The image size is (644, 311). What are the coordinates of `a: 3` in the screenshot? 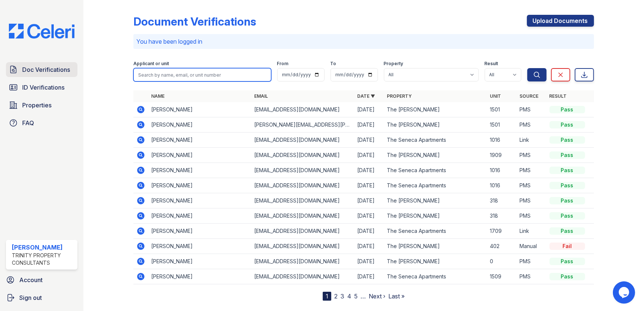 It's located at (343, 296).